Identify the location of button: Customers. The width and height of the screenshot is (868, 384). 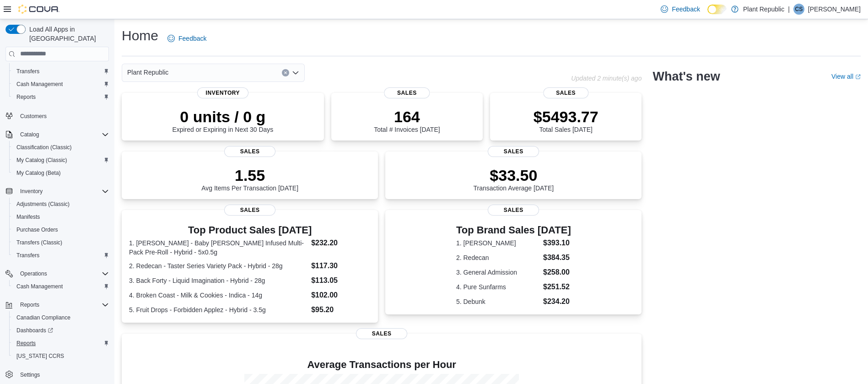
(57, 116).